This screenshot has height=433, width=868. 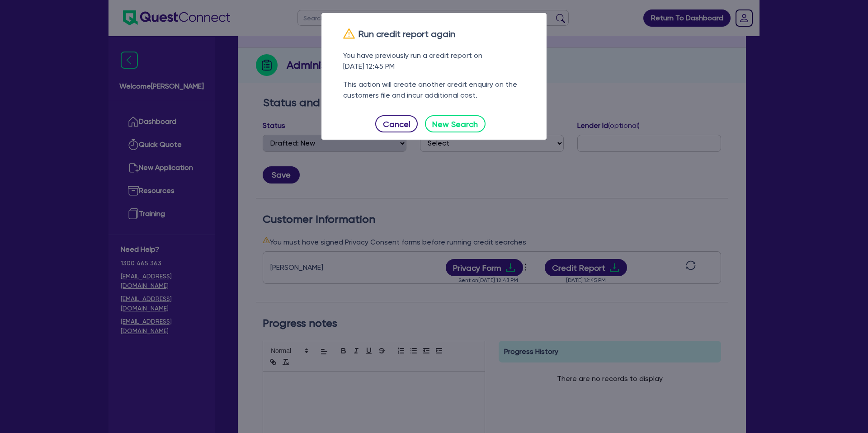 I want to click on div: This action will create another credit enquiry on the customers file and incur additional cost., so click(x=434, y=90).